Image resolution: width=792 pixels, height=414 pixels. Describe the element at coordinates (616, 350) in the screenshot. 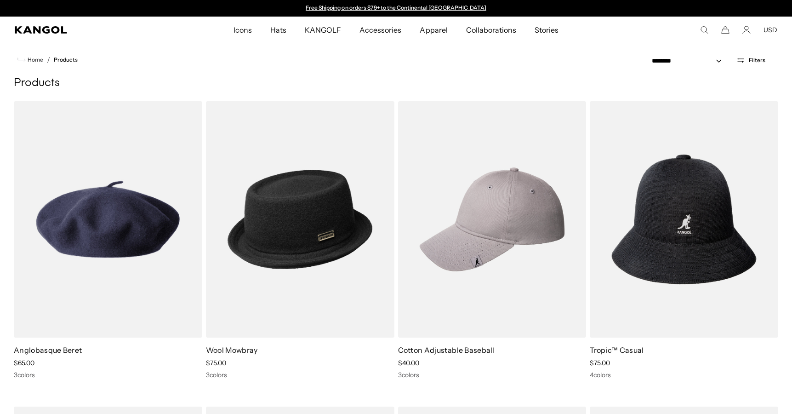

I see `a: Tropic™ Casual` at that location.